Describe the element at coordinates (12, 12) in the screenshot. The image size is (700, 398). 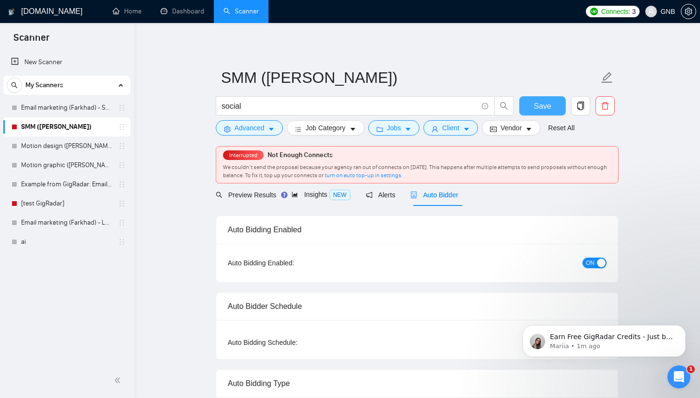
I see `img: logo` at that location.